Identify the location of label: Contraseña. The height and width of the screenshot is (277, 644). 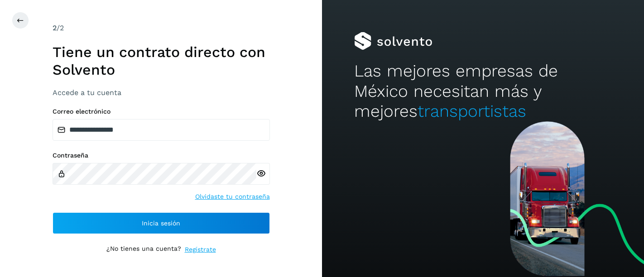
(161, 155).